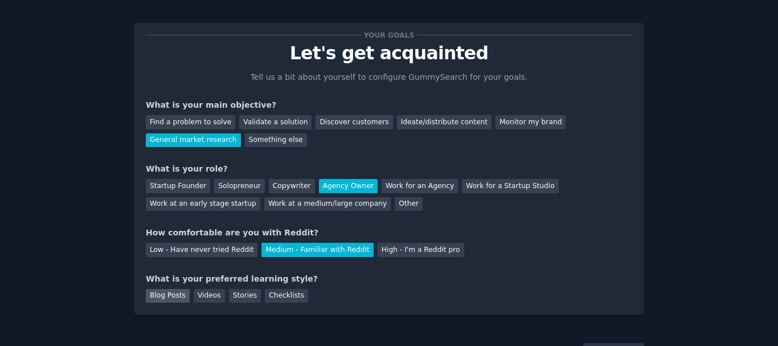 This screenshot has height=346, width=778. Describe the element at coordinates (389, 233) in the screenshot. I see `div: How comfortable are you with Reddit?` at that location.